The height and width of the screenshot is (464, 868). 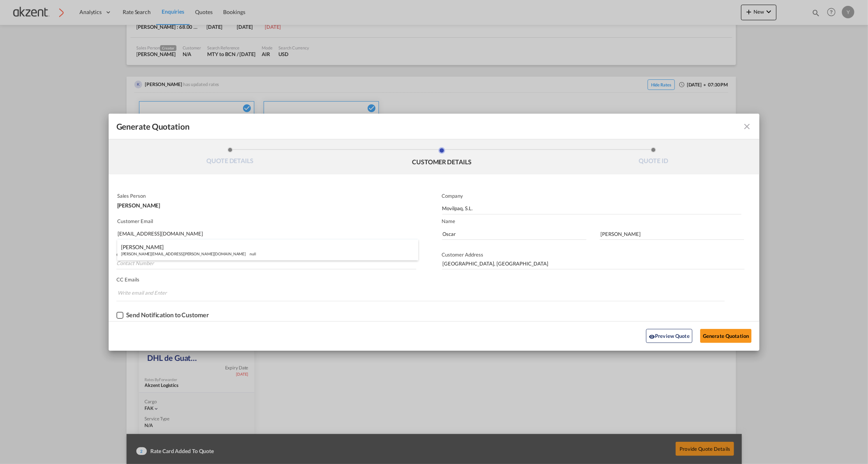 I want to click on span: Customer Address, so click(x=463, y=254).